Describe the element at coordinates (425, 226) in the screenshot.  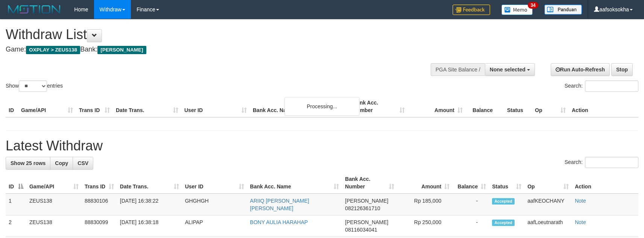
I see `td: Rp 250,000` at that location.